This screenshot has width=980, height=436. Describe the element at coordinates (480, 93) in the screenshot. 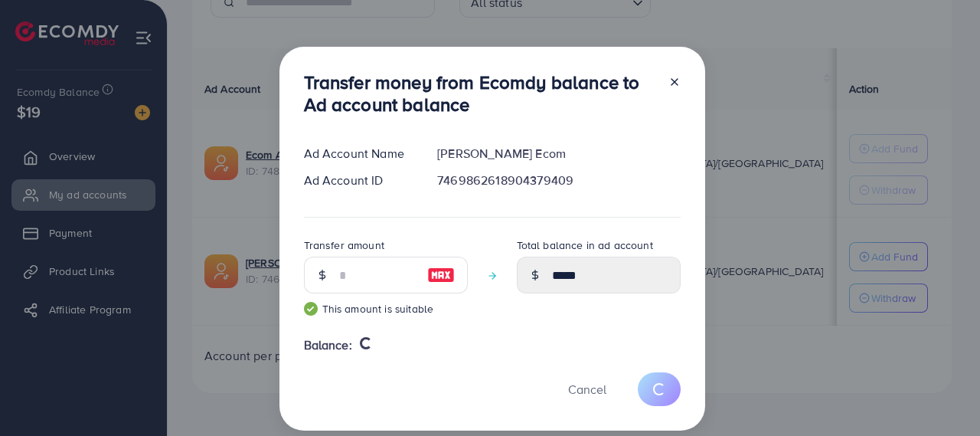

I see `h3: Transfer money from Ecomdy balance to Ad account balance` at that location.